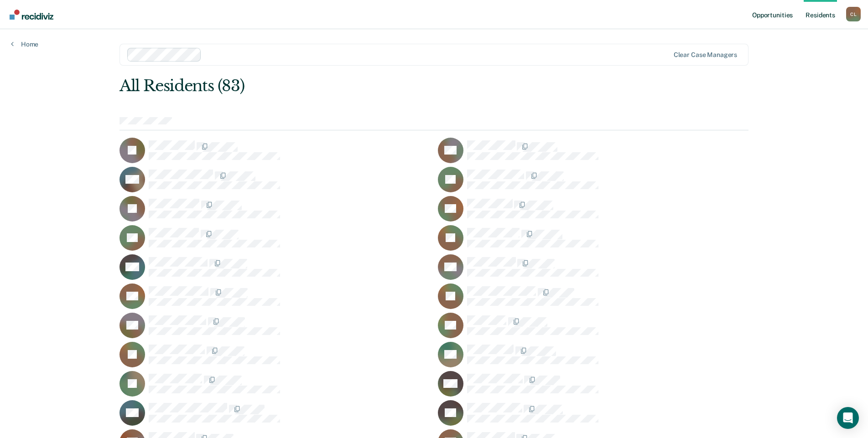 The height and width of the screenshot is (438, 868). Describe the element at coordinates (31, 14) in the screenshot. I see `img: Recidiviz` at that location.